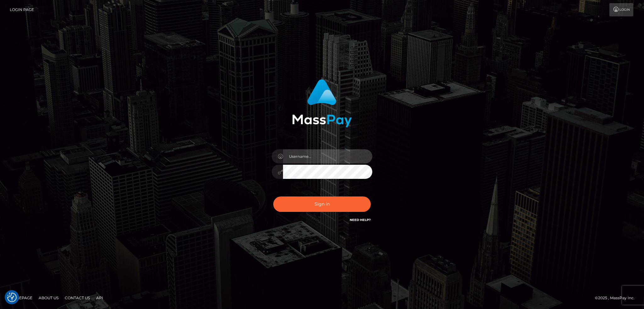  Describe the element at coordinates (360, 219) in the screenshot. I see `a: Need Help?` at that location.